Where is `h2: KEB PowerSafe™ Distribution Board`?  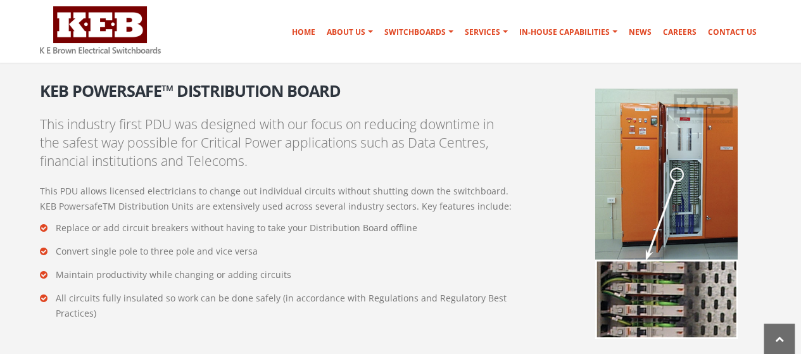 h2: KEB PowerSafe™ Distribution Board is located at coordinates (277, 86).